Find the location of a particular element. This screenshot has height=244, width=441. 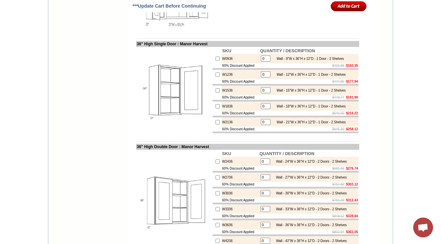

s: $757.80 is located at coordinates (338, 184).